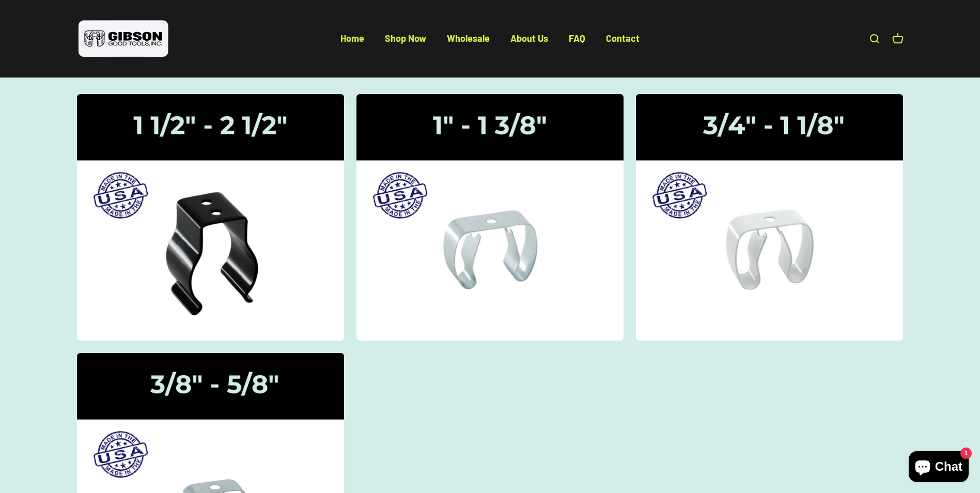 The image size is (980, 493). I want to click on a: Gibson gripper clips one and a half inch to two and a half inches, so click(210, 218).